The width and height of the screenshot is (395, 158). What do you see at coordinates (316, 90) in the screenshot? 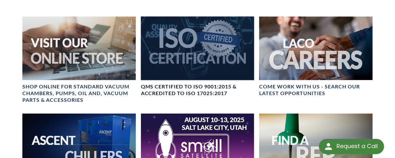
I see `h4: COME WORK WITH US - SEARCH OUR LATEST OPPORTUNITIES` at bounding box center [316, 90].